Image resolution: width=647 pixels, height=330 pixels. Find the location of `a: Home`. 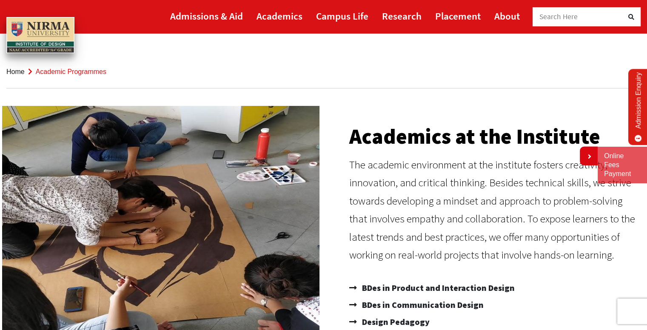

a: Home is located at coordinates (15, 71).